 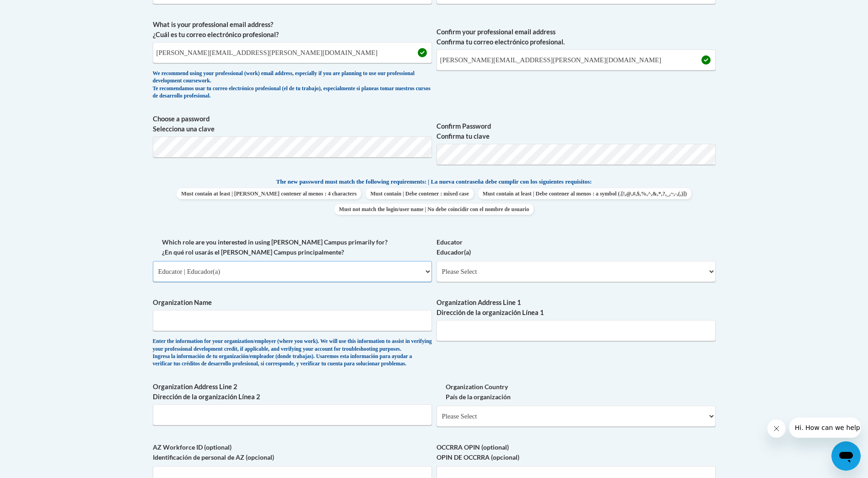 I want to click on label: Confirm your professional email address Confirma tu correo electrónico profesional., so click(x=576, y=37).